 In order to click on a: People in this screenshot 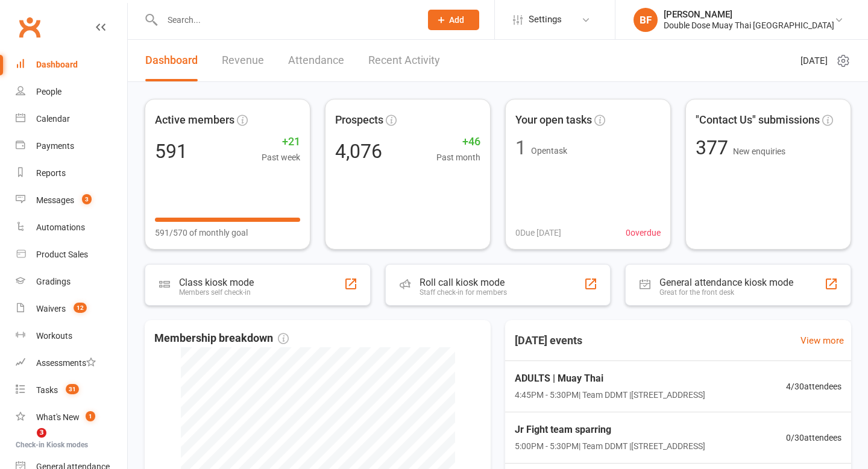, I will do `click(72, 92)`.